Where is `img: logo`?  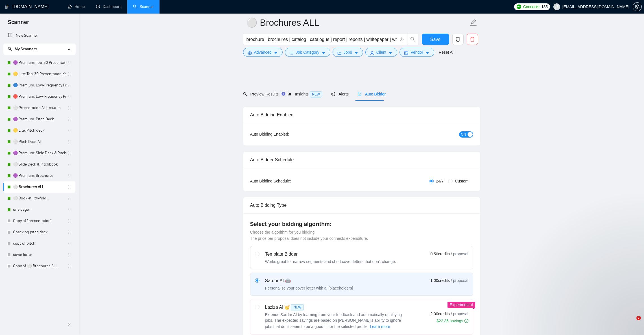
img: logo is located at coordinates (7, 7).